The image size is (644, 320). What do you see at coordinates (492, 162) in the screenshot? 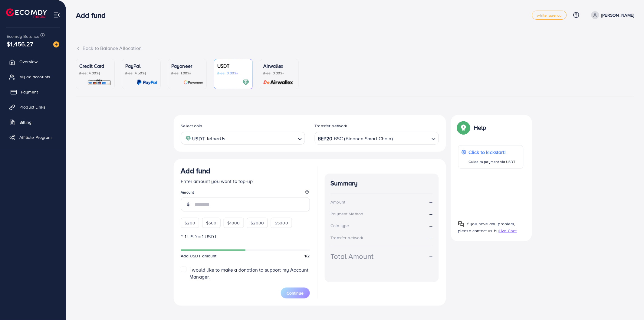
I see `p: Guide to payment via USDT` at bounding box center [492, 162].